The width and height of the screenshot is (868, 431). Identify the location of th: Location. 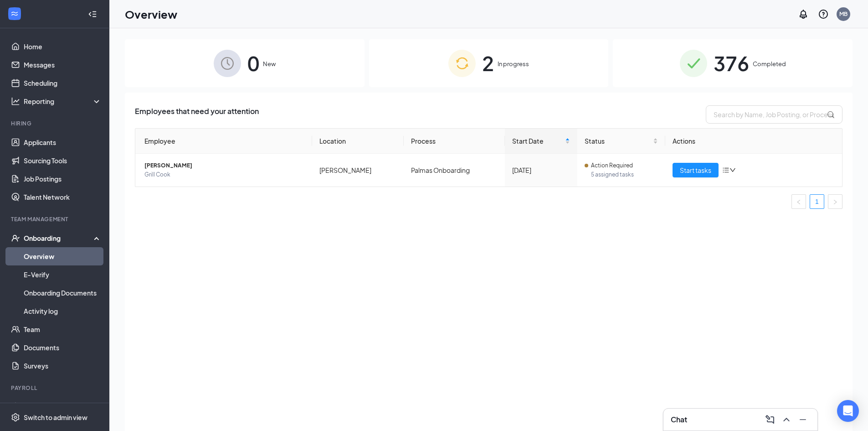
(358, 141).